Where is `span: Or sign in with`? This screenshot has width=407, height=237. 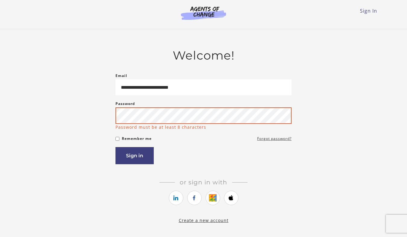 span: Or sign in with is located at coordinates (203, 183).